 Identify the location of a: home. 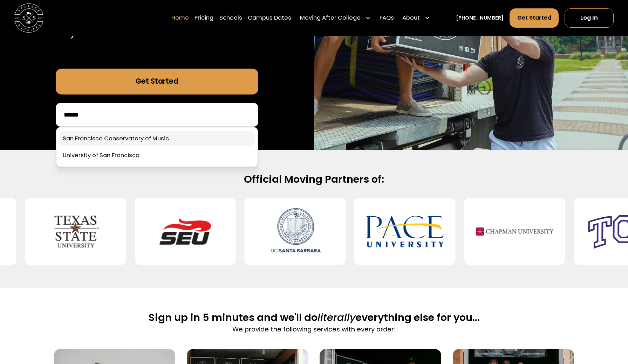
(29, 18).